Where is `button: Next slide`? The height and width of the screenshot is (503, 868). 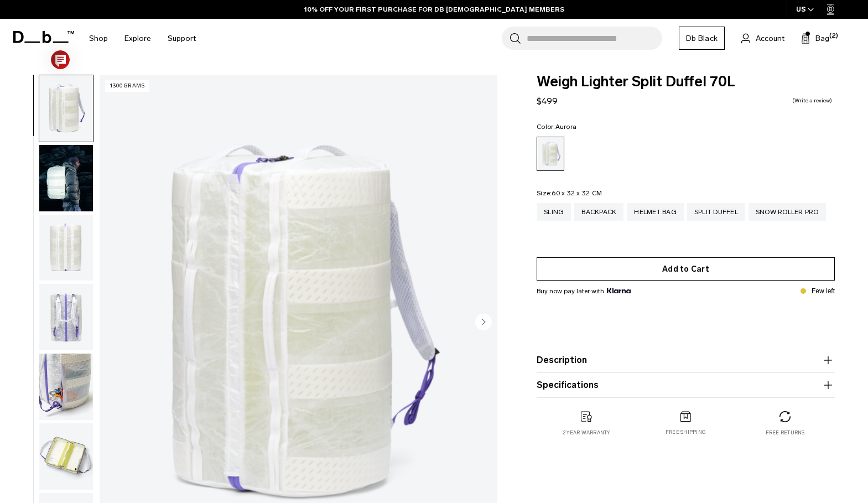 button: Next slide is located at coordinates (484, 323).